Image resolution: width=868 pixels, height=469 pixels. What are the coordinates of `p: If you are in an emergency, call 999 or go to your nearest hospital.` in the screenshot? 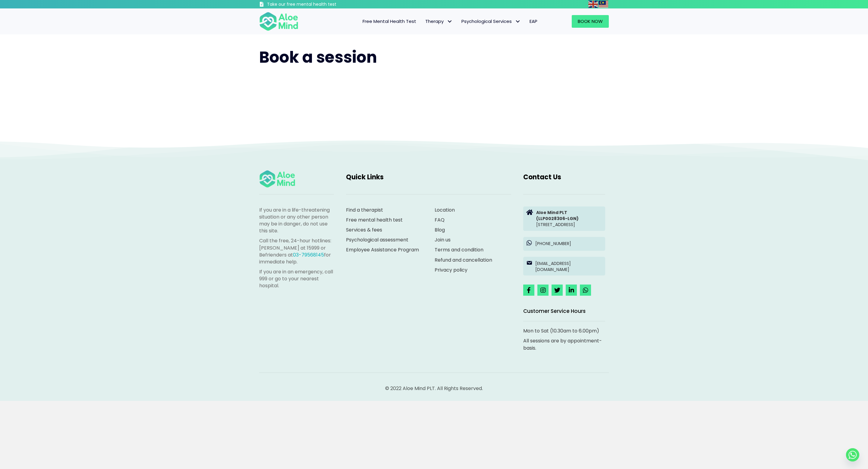 It's located at (297, 279).